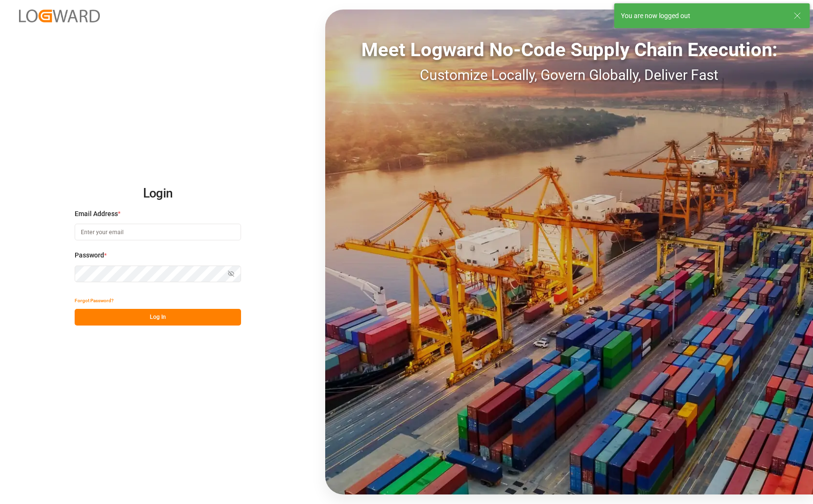  Describe the element at coordinates (158, 193) in the screenshot. I see `h2: Login` at that location.